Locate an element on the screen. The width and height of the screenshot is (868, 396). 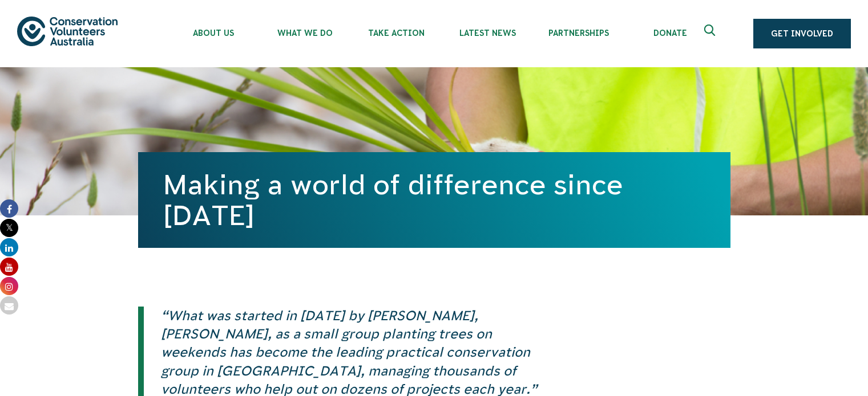
span: Partnerships is located at coordinates (579, 34).